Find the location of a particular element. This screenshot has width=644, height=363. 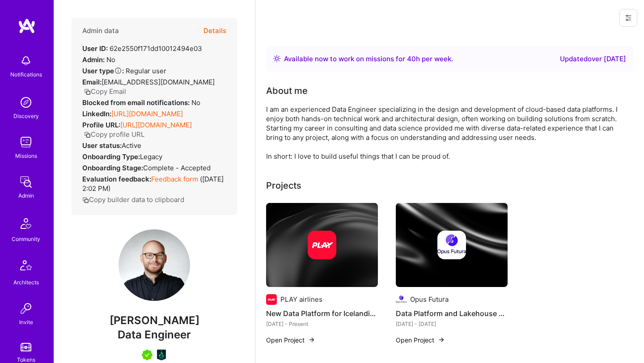

strong: Evaluation feedback: is located at coordinates (116, 179).